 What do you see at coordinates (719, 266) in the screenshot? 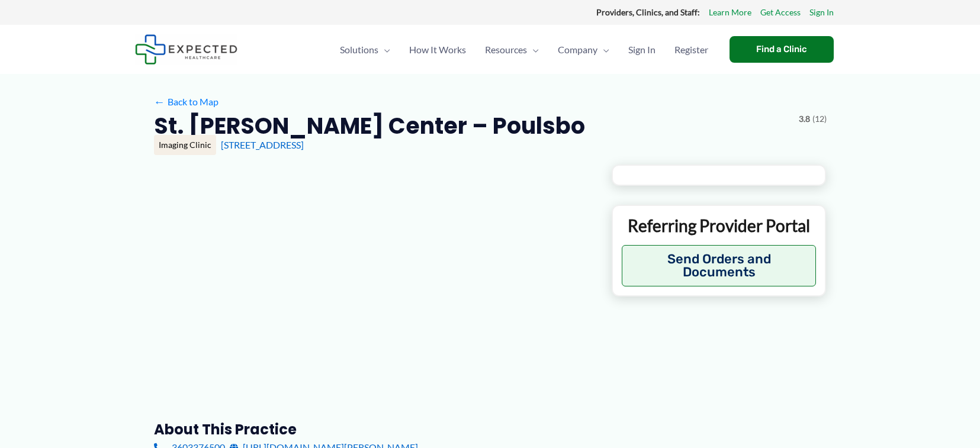
I see `button: Send Orders and Documents` at bounding box center [719, 266].